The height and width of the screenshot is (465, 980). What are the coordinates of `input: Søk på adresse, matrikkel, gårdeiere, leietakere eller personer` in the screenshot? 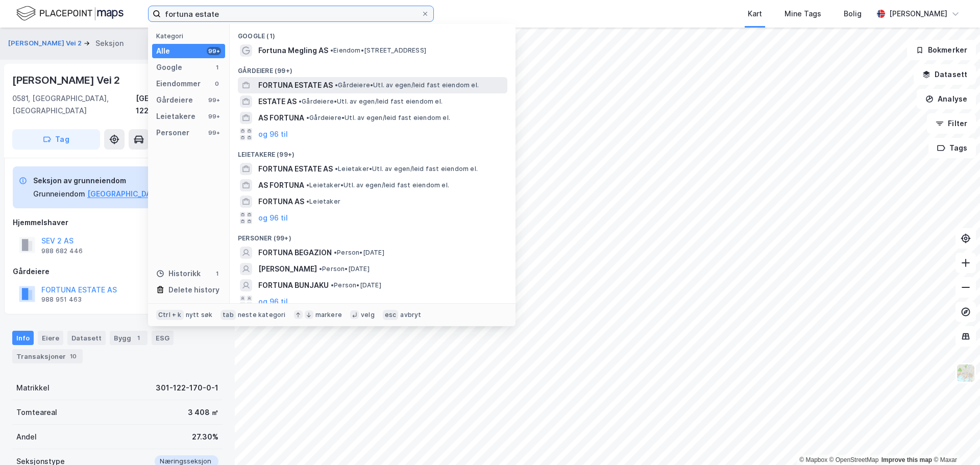 It's located at (291, 13).